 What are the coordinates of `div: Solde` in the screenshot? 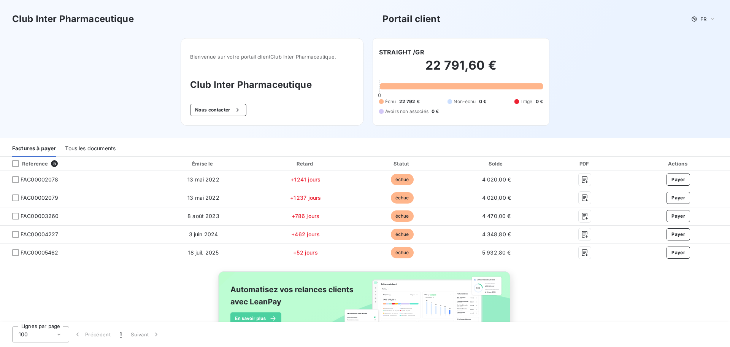 It's located at (496, 163).